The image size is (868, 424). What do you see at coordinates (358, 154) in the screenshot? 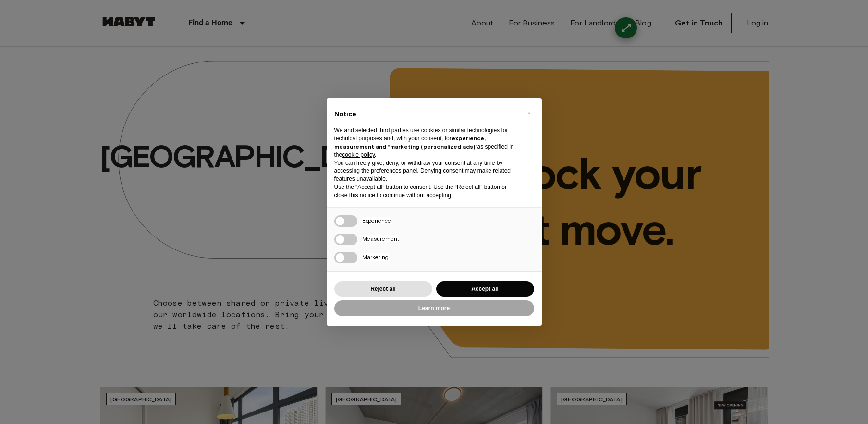
I see `a: cookie policy` at bounding box center [358, 154].